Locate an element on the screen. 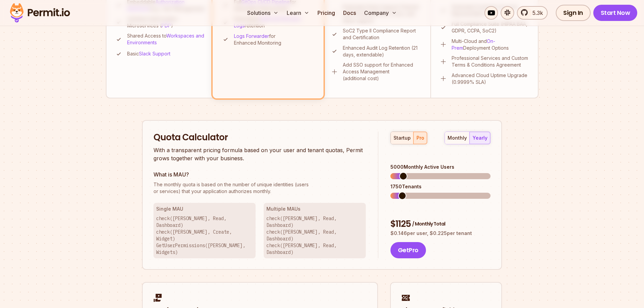 This screenshot has width=644, height=308. a: Sign In is located at coordinates (573, 13).